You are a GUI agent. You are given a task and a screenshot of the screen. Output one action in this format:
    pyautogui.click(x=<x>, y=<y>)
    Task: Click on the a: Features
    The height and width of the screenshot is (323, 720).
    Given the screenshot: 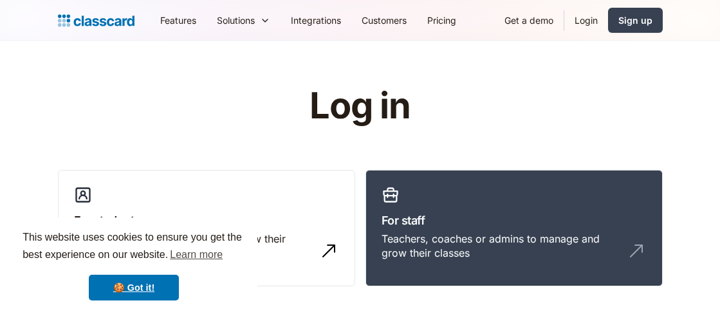 What is the action you would take?
    pyautogui.click(x=178, y=20)
    